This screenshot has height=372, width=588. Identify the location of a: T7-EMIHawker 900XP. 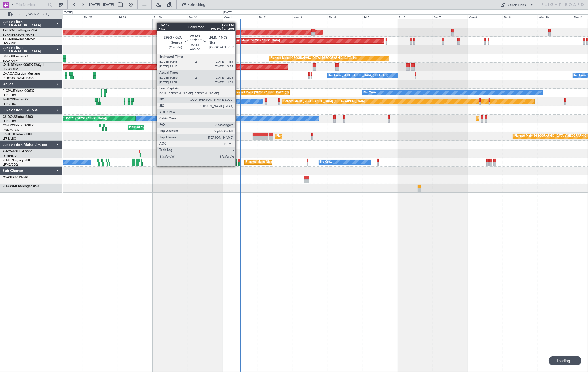
(18, 39).